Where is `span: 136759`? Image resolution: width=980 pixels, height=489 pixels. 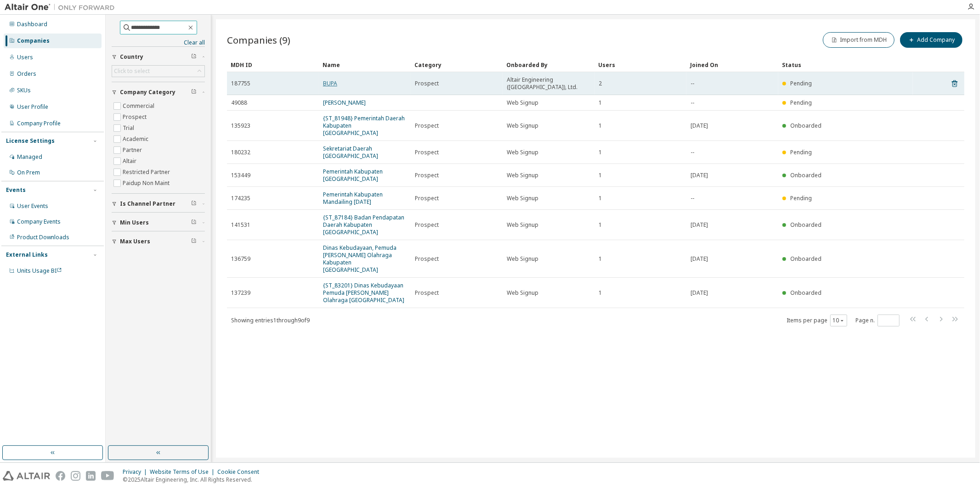
span: 136759 is located at coordinates (241, 259).